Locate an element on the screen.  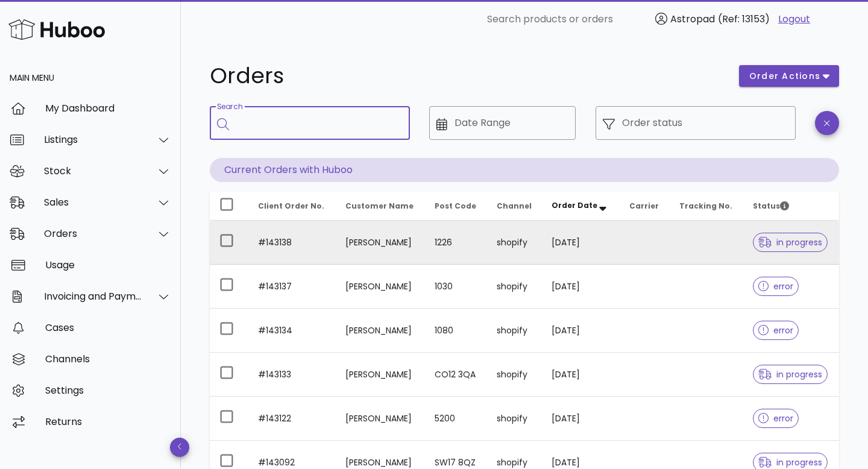
th: Order Date: Sorted descending. Activate to remove sorting. is located at coordinates (580, 206).